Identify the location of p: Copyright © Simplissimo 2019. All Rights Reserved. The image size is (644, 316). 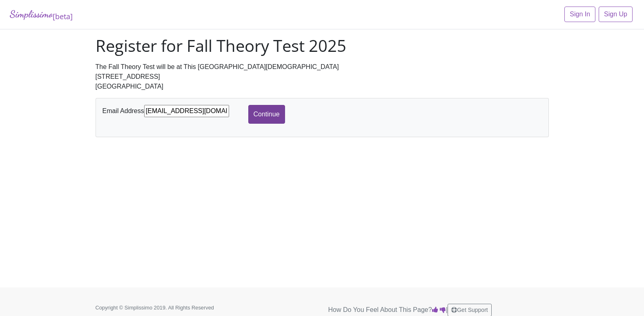
(167, 308).